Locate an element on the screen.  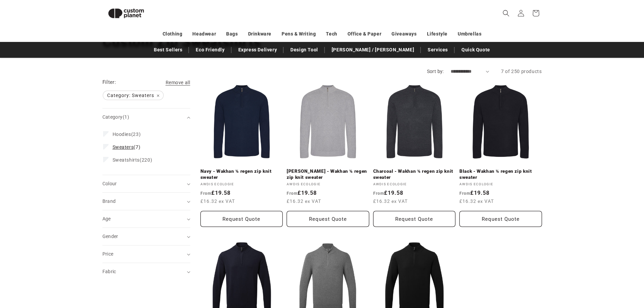
summary: Age (0 selected) is located at coordinates (147, 219).